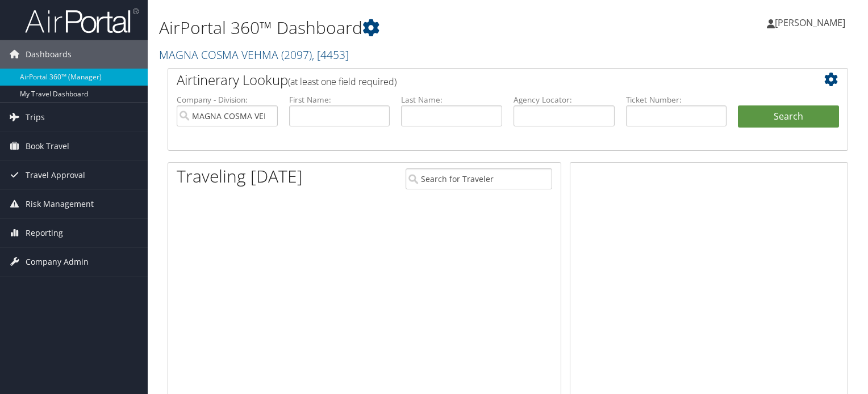  What do you see at coordinates (254, 55) in the screenshot?
I see `a: MAGNA COSMA VEHMA` at bounding box center [254, 55].